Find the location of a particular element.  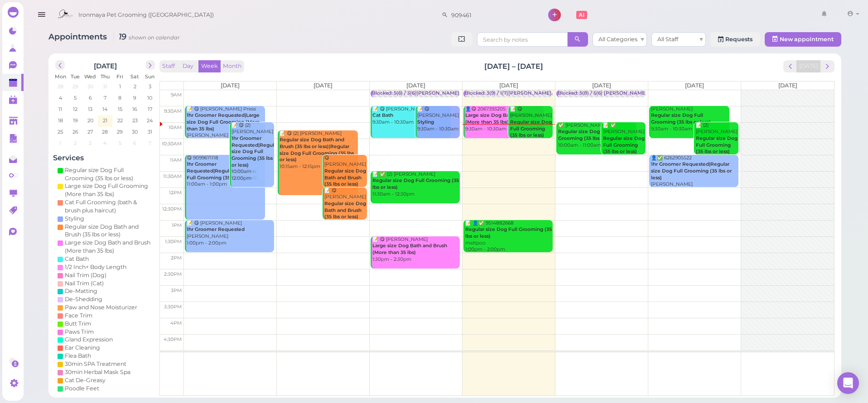

span: 11am is located at coordinates (176, 160).